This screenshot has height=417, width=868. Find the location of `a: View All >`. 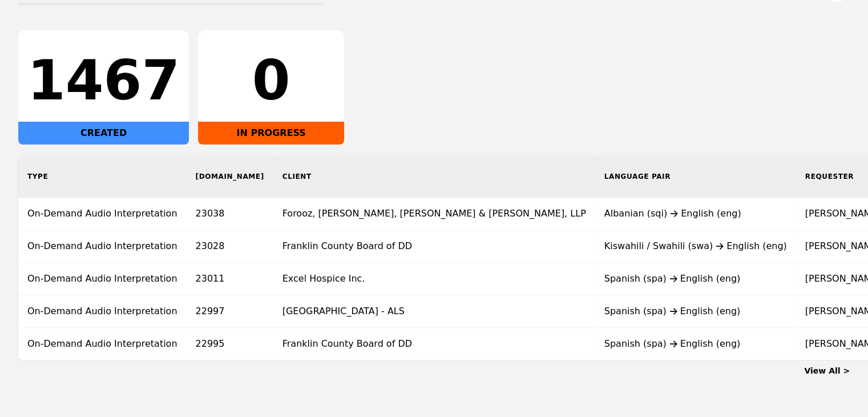

a: View All > is located at coordinates (827, 370).